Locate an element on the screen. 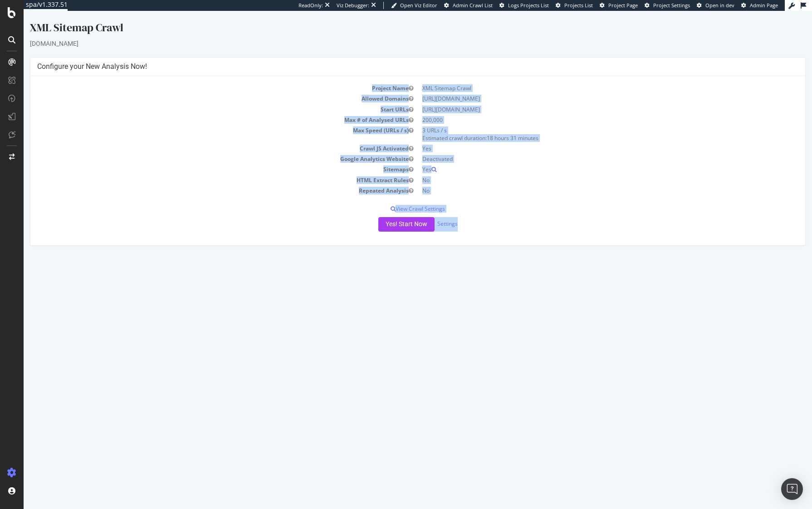 The height and width of the screenshot is (509, 812). td: Start URLs is located at coordinates (204, 98).